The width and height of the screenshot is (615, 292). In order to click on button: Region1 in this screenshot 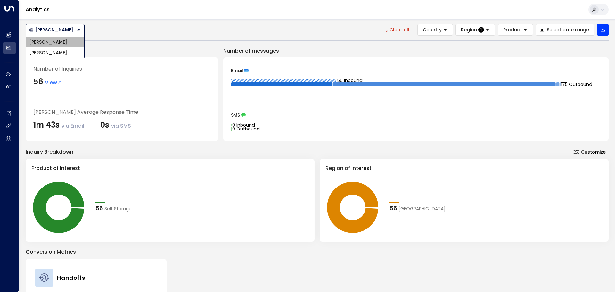, I will do `click(475, 30)`.